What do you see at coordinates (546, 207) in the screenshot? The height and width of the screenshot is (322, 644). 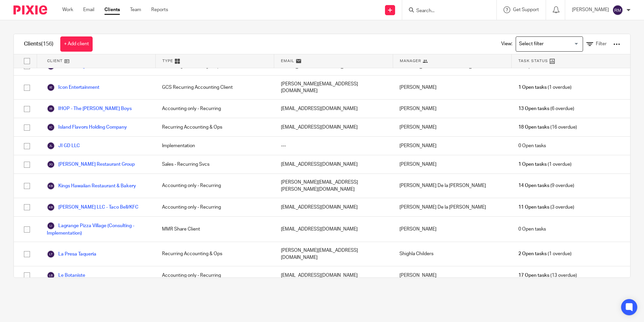 I see `span: (3 overdue)` at bounding box center [546, 207].